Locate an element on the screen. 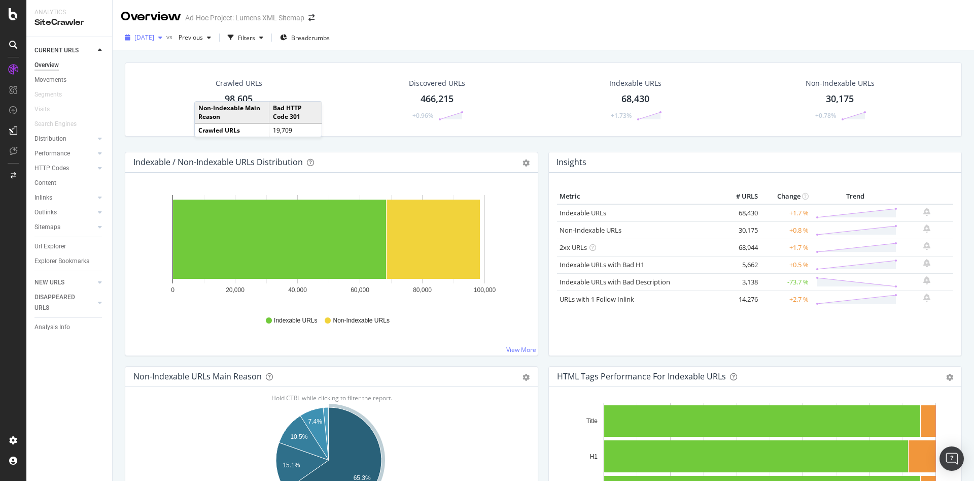  a: HTTP Codes is located at coordinates (64, 168).